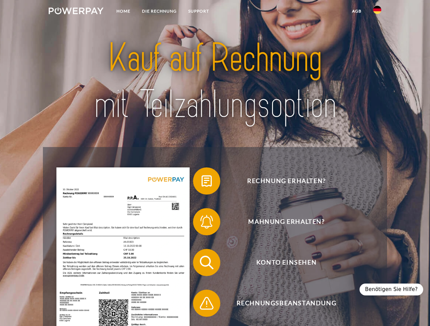  What do you see at coordinates (286, 222) in the screenshot?
I see `span: Mahnung erhalten?` at bounding box center [286, 222].